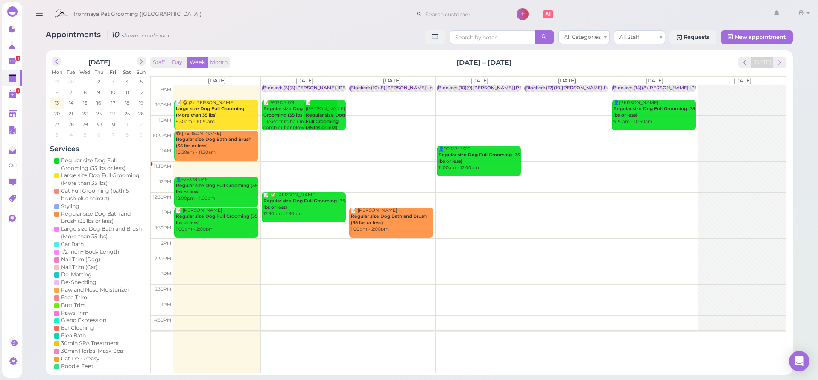 The height and width of the screenshot is (380, 818). What do you see at coordinates (141, 124) in the screenshot?
I see `span: 2` at bounding box center [141, 124].